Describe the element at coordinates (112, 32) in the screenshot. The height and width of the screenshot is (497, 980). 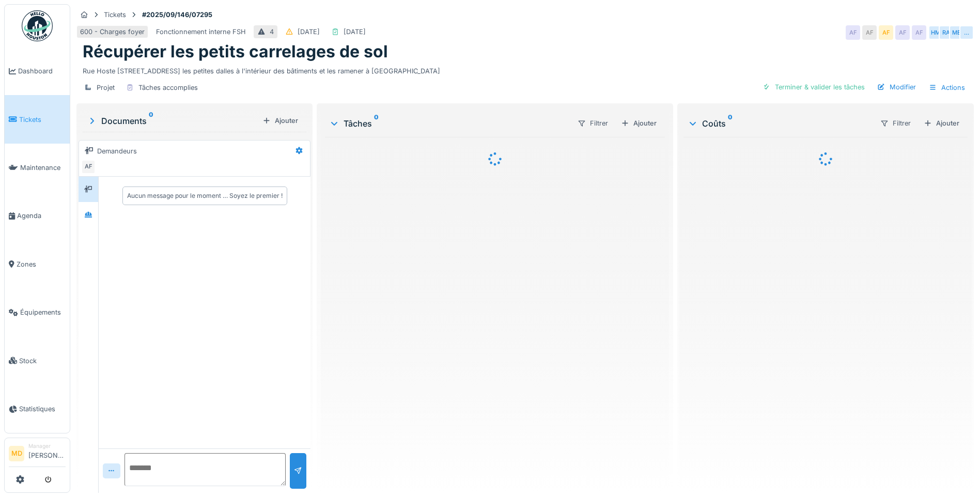
I see `div: 600 - Charges foyer` at that location.